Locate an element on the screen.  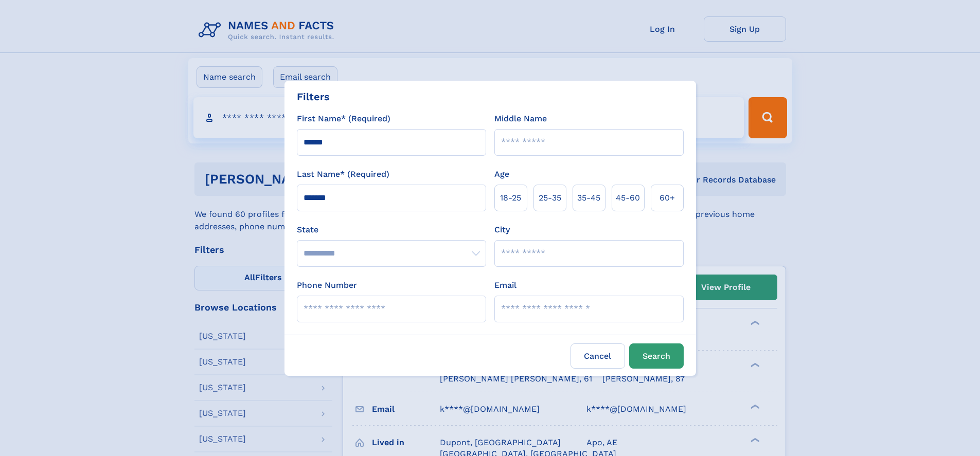
span: 18‑25 is located at coordinates (511, 198).